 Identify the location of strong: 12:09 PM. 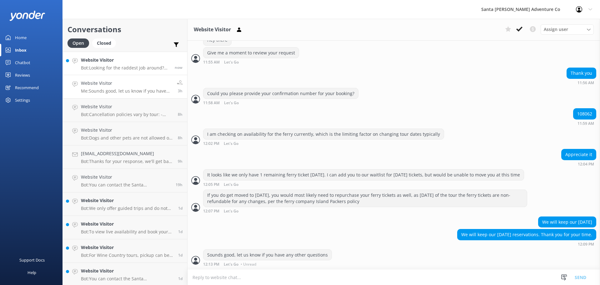
(586, 244).